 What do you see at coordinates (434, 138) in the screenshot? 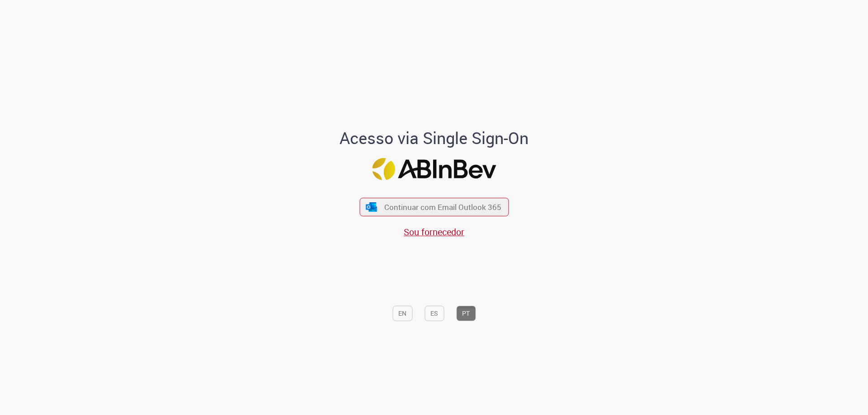
I see `h1: Acesso via Single Sign-On` at bounding box center [434, 138].